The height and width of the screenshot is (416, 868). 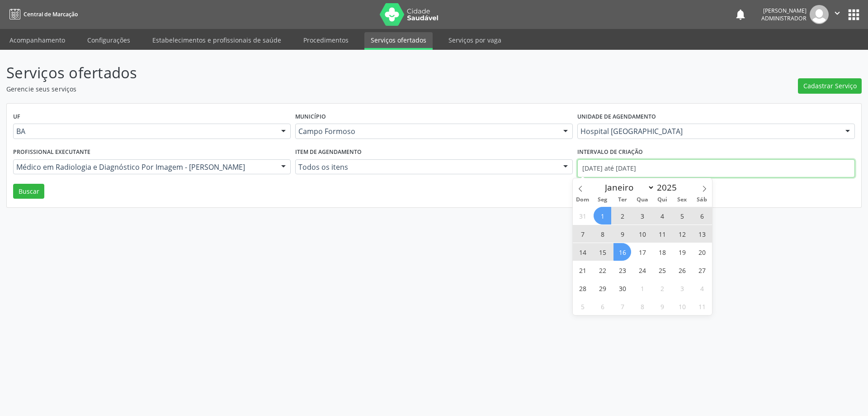 I want to click on span: Qui, so click(x=662, y=199).